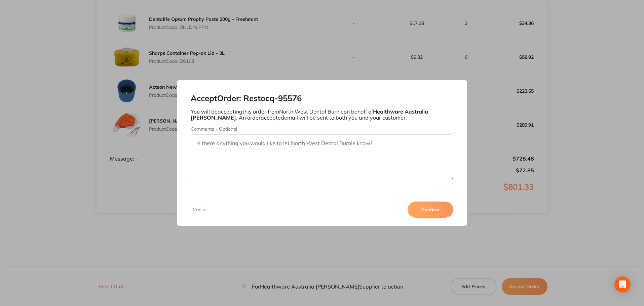 The width and height of the screenshot is (644, 306). I want to click on label: Comments - Optional, so click(322, 129).